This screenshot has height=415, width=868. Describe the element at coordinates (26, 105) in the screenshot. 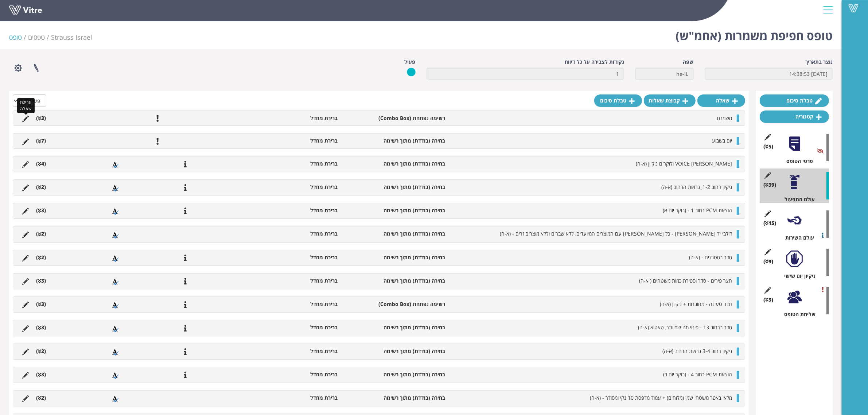

I see `div: עריכת שאלה` at that location.